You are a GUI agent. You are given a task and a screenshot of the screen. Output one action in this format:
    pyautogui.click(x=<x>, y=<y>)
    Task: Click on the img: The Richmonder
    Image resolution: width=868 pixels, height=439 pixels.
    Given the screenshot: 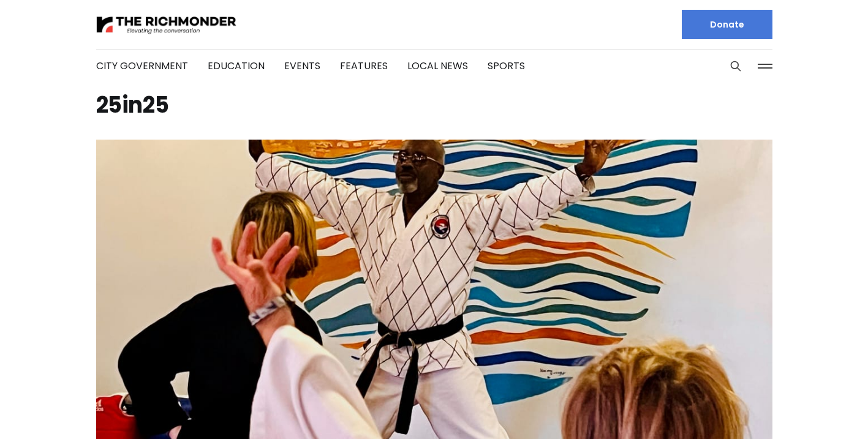 What is the action you would take?
    pyautogui.click(x=167, y=24)
    